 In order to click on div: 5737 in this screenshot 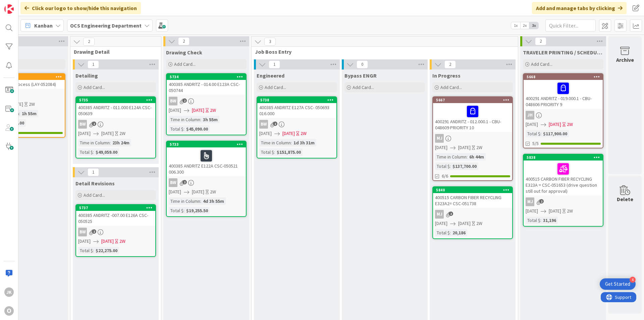, I will do `click(117, 208)`.